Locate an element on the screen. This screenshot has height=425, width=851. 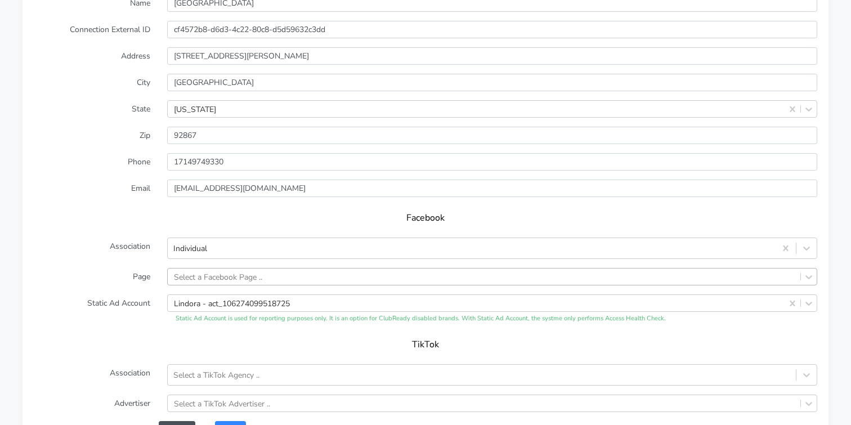
label: Zip is located at coordinates (92, 135).